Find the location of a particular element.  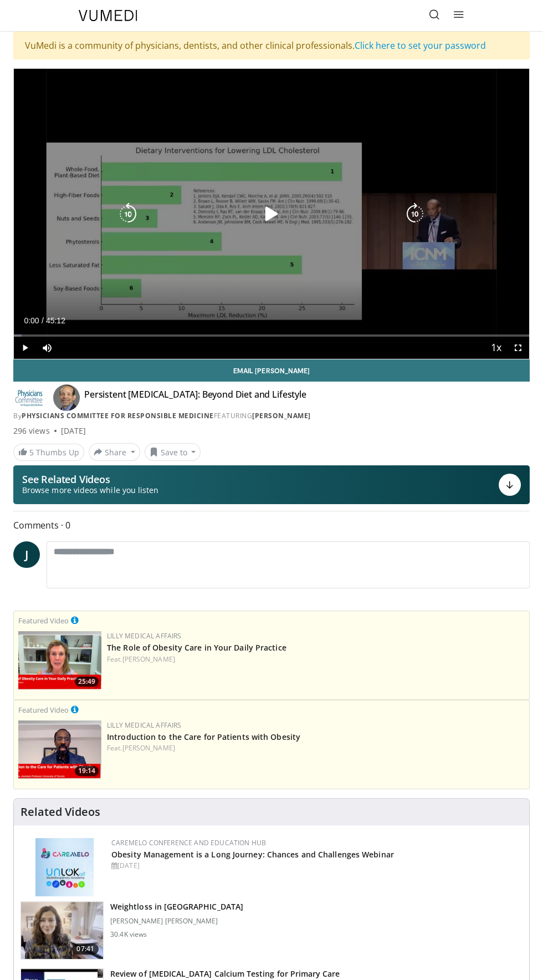

span: J is located at coordinates (27, 554).